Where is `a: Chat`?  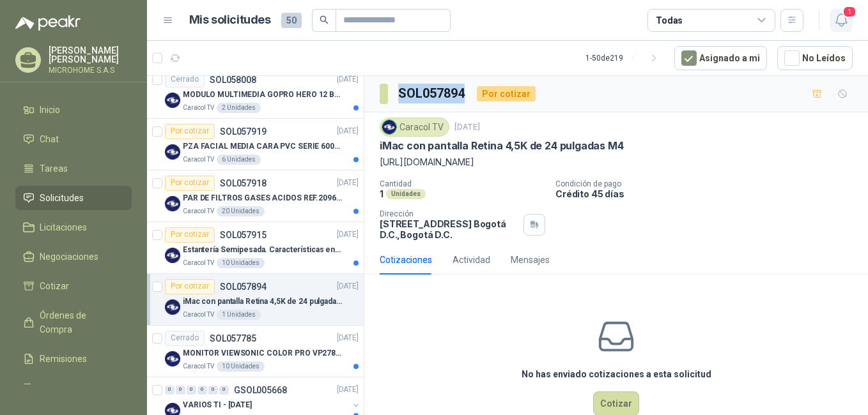 a: Chat is located at coordinates (74, 139).